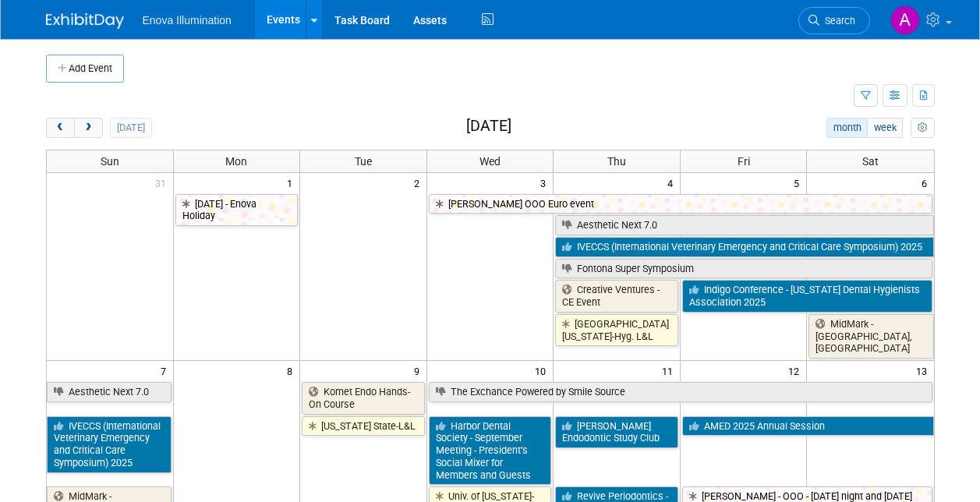 The width and height of the screenshot is (980, 502). Describe the element at coordinates (795, 370) in the screenshot. I see `span: 12` at that location.